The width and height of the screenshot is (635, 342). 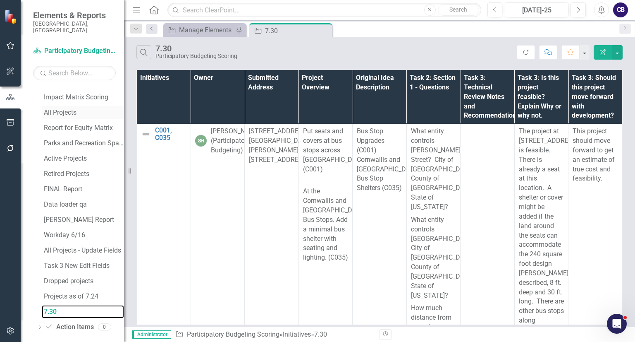 What do you see at coordinates (324, 10) in the screenshot?
I see `input: Search ClearPoint...` at bounding box center [324, 10].